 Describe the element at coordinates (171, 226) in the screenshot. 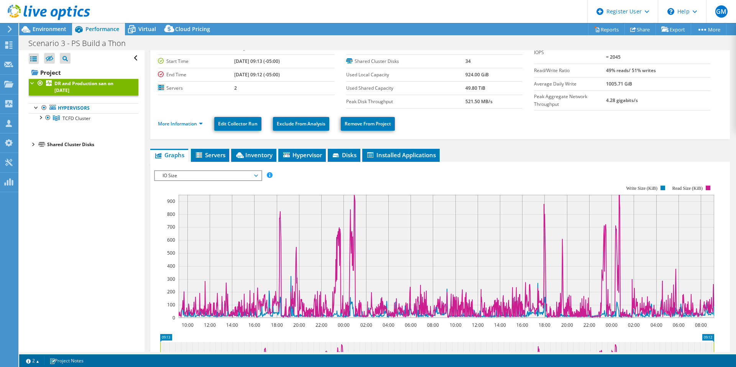

I see `text: 700` at that location.